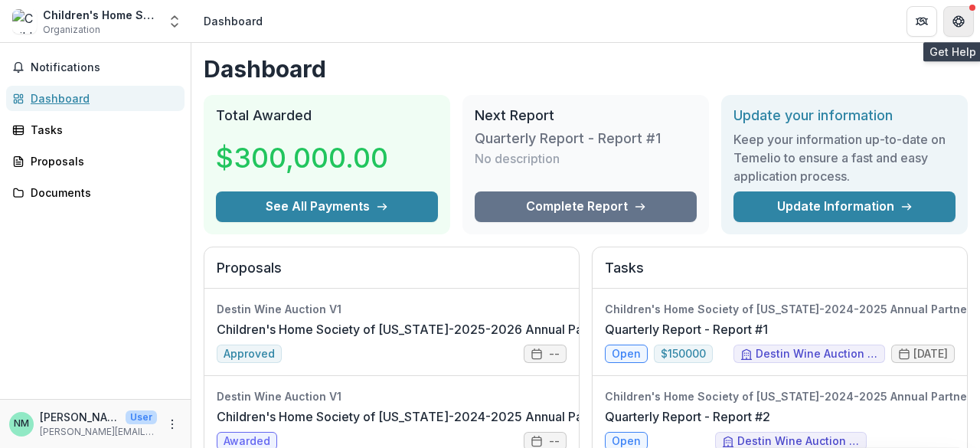 The height and width of the screenshot is (448, 980). What do you see at coordinates (25, 21) in the screenshot?
I see `img: Children's Home Society of Florida` at bounding box center [25, 21].